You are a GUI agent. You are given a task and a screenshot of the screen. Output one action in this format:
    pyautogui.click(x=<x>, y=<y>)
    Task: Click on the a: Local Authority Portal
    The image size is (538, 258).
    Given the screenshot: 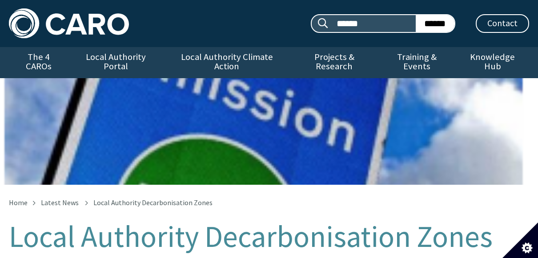 What is the action you would take?
    pyautogui.click(x=116, y=63)
    